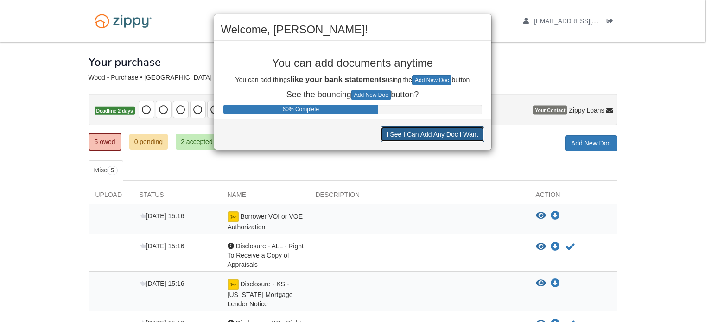  Describe the element at coordinates (353, 80) in the screenshot. I see `p: You can add things using the button` at that location.